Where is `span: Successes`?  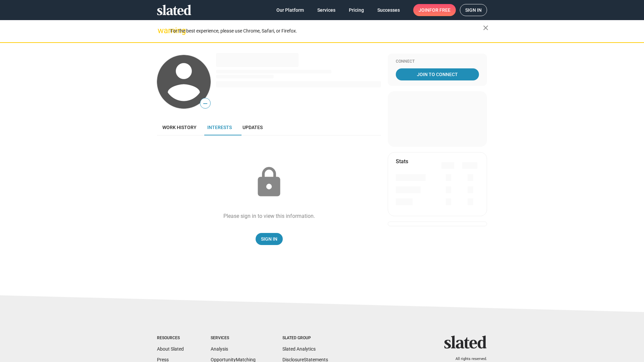
span: Successes is located at coordinates (388, 10).